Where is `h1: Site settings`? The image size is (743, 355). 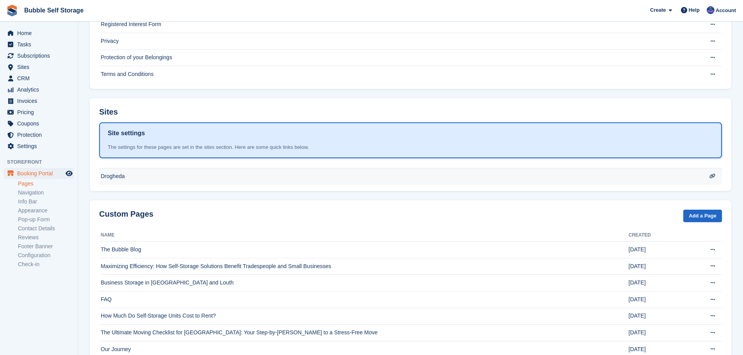 h1: Site settings is located at coordinates (126, 133).